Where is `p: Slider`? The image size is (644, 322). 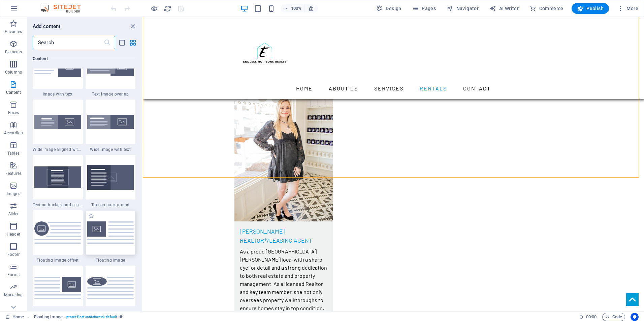 p: Slider is located at coordinates (13, 214).